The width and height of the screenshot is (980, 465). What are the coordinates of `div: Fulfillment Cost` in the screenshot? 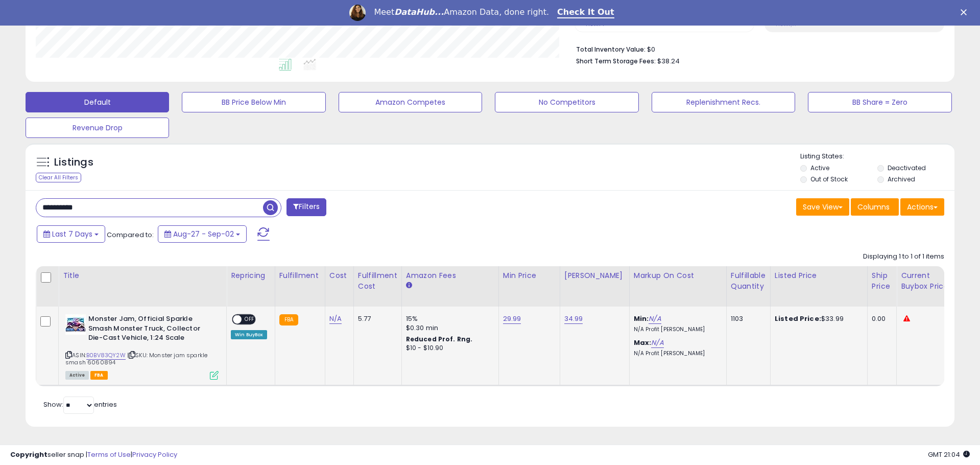 It's located at (378, 281).